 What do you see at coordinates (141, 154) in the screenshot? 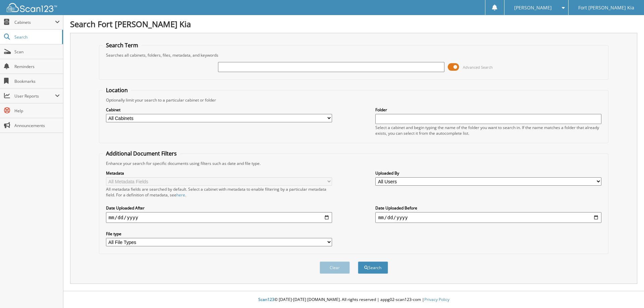
I see `legend: Additional Document Filters` at bounding box center [141, 154].